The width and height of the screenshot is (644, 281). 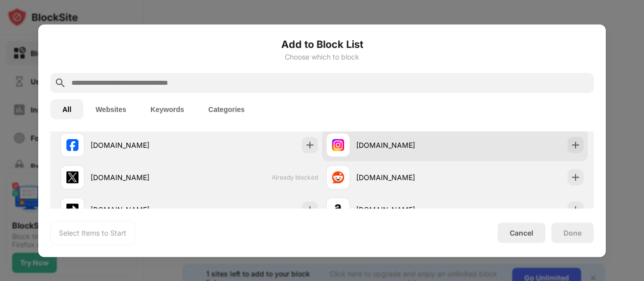 What do you see at coordinates (227, 109) in the screenshot?
I see `button: Categories` at bounding box center [227, 109].